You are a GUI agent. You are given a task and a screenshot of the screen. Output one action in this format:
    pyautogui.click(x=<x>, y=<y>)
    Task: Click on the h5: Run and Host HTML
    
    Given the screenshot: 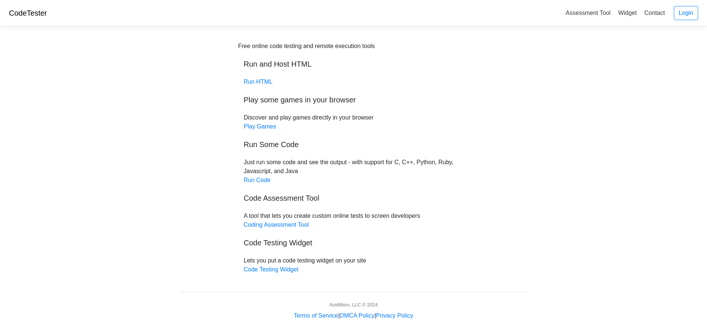 What is the action you would take?
    pyautogui.click(x=354, y=64)
    